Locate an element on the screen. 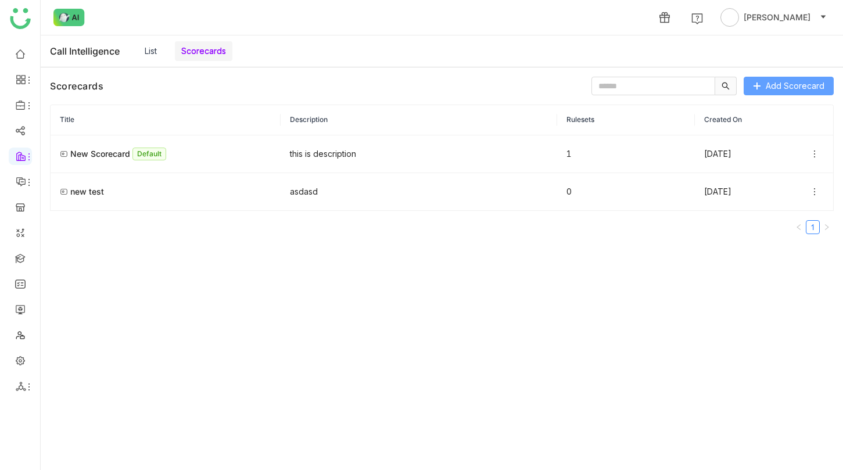 Image resolution: width=843 pixels, height=470 pixels. div: Call Intelligence is located at coordinates (85, 51).